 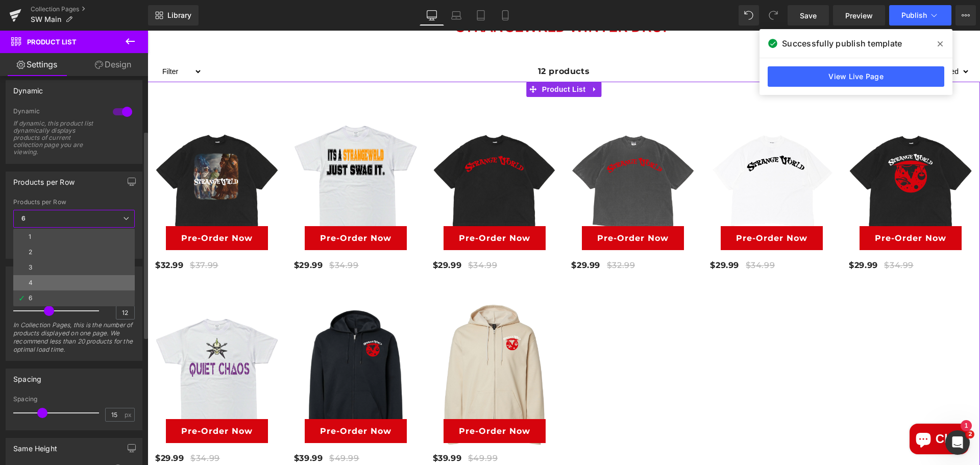 I want to click on button: Redo, so click(x=773, y=15).